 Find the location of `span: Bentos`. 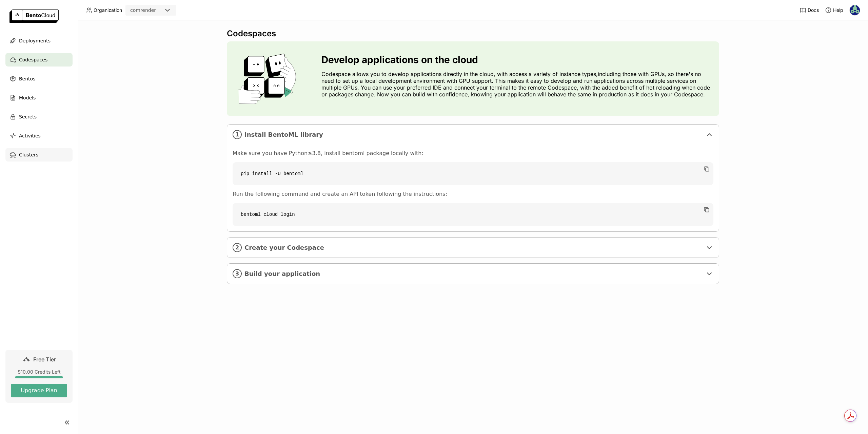

span: Bentos is located at coordinates (27, 79).